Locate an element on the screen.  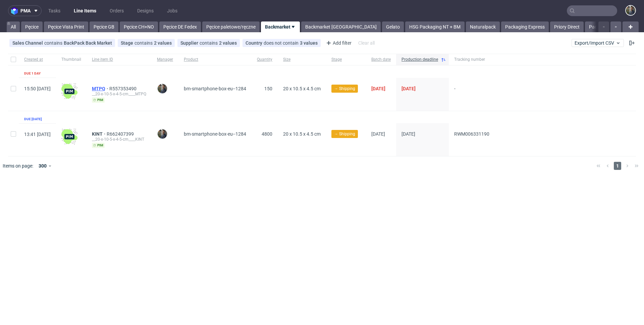
span: Manager is located at coordinates (165, 59).